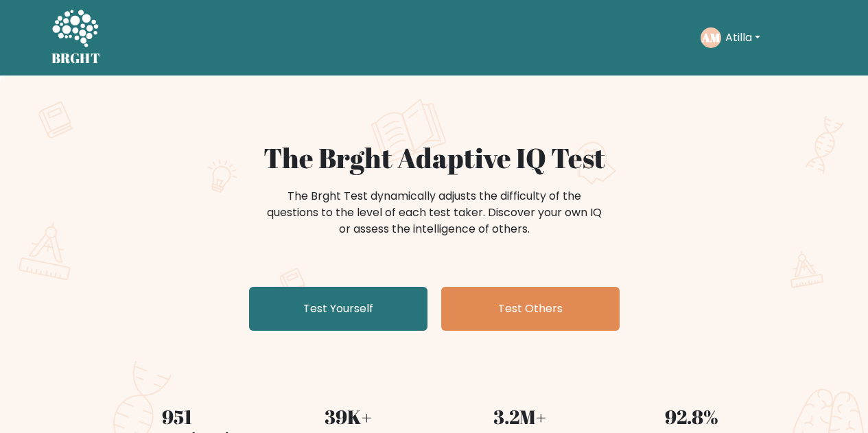 The width and height of the screenshot is (868, 433). What do you see at coordinates (76, 38) in the screenshot?
I see `a: BRGHT` at bounding box center [76, 38].